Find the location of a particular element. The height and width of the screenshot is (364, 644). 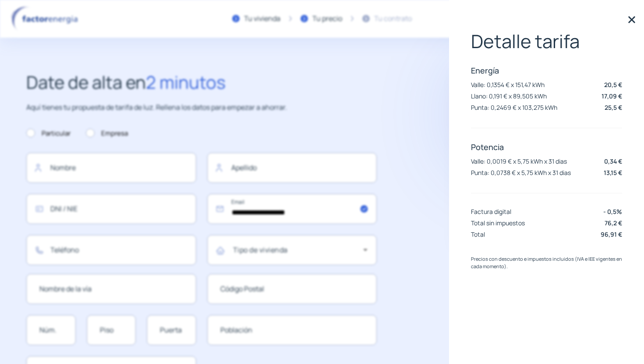

h2: Date de alta en is located at coordinates (201, 83).